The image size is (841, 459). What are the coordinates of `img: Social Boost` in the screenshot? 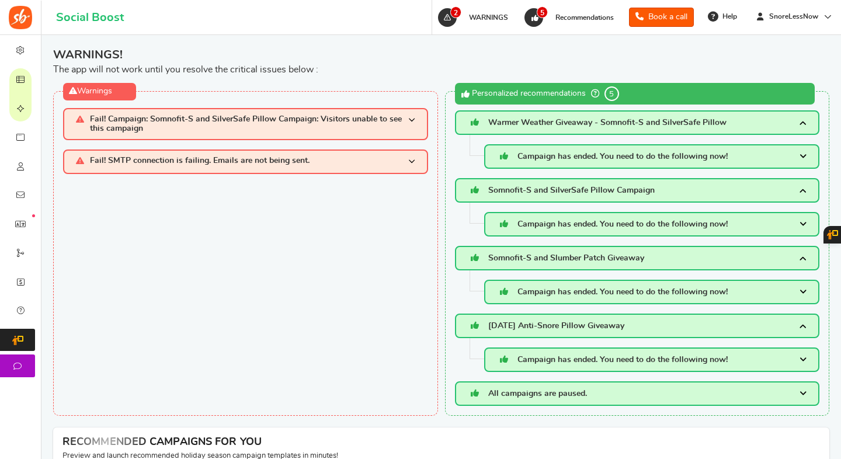 It's located at (20, 18).